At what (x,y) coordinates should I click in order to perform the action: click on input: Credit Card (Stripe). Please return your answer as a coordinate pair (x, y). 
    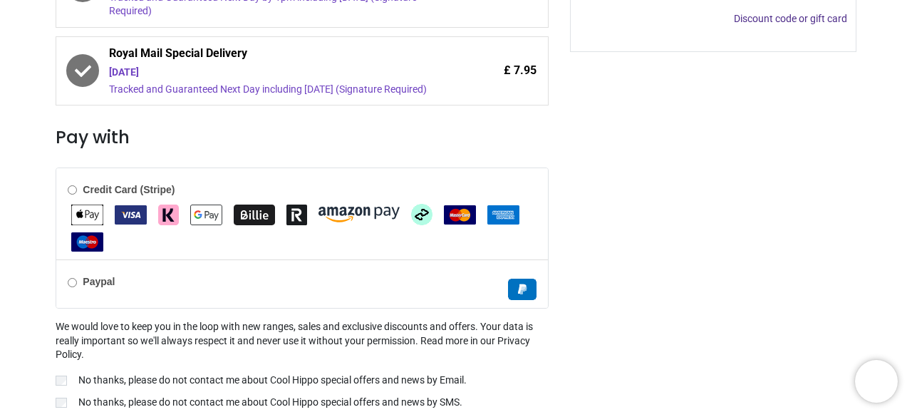
    Looking at the image, I should click on (72, 190).